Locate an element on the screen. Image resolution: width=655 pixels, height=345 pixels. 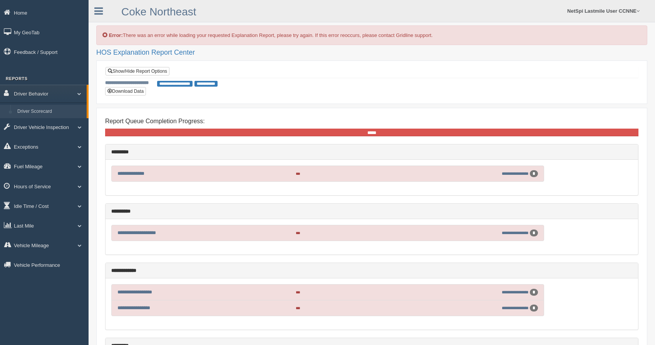
b: Error: is located at coordinates (116, 35).